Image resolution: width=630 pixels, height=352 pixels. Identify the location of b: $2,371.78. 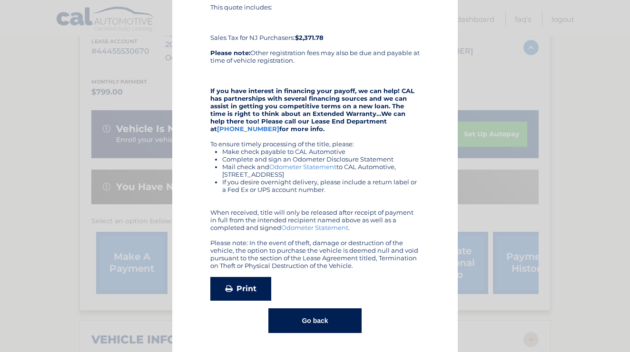
(309, 38).